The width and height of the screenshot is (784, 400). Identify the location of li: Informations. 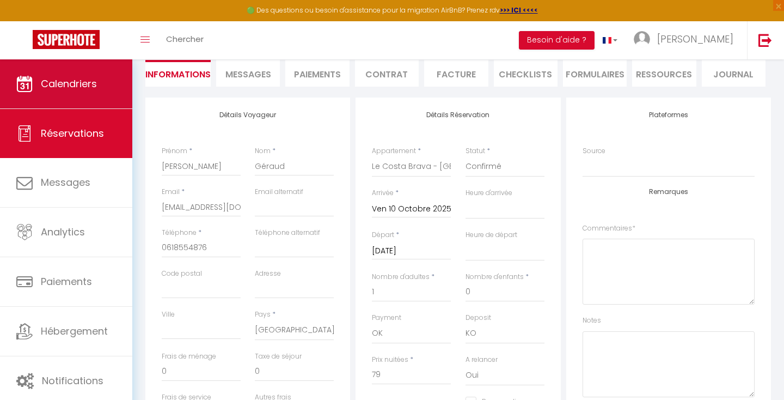
(178, 73).